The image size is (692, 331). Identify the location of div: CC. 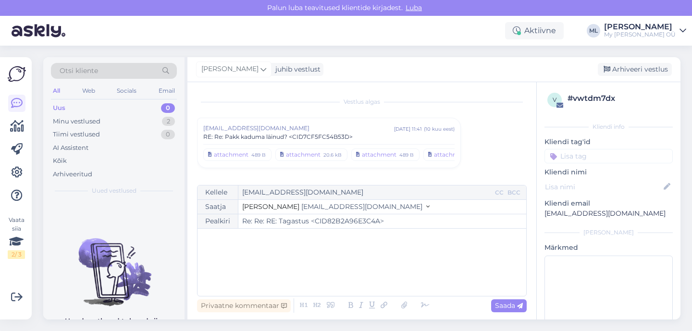
(499, 193).